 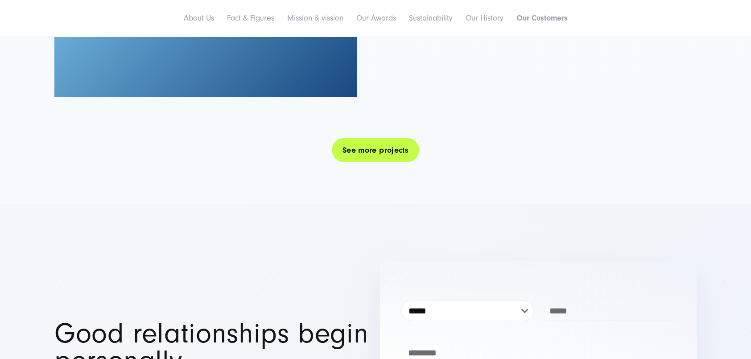 What do you see at coordinates (376, 18) in the screenshot?
I see `a: Our Awards` at bounding box center [376, 18].